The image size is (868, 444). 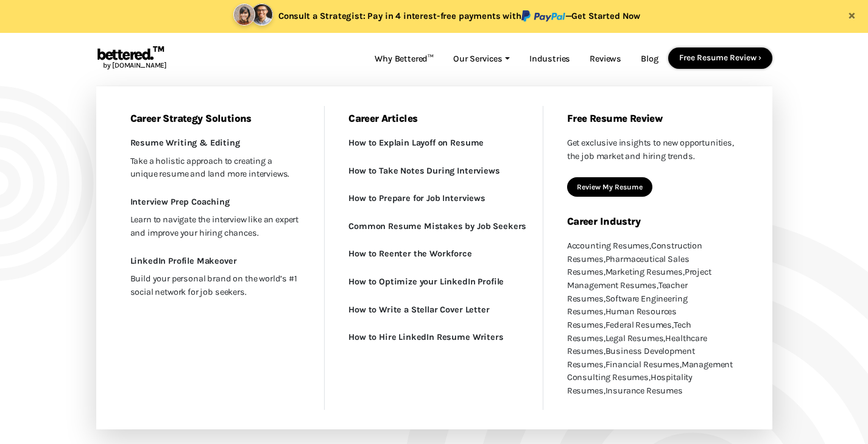 What do you see at coordinates (639, 325) in the screenshot?
I see `a: Federal Resumes` at bounding box center [639, 325].